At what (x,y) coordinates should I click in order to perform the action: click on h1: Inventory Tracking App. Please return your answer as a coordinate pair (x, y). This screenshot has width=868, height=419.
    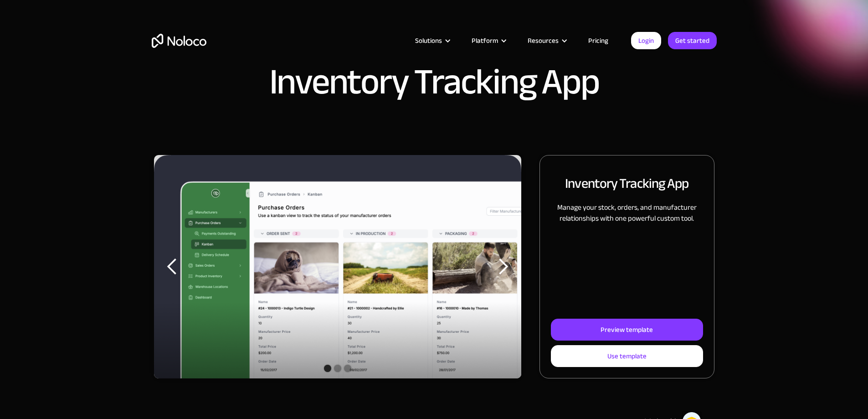
    Looking at the image, I should click on (434, 82).